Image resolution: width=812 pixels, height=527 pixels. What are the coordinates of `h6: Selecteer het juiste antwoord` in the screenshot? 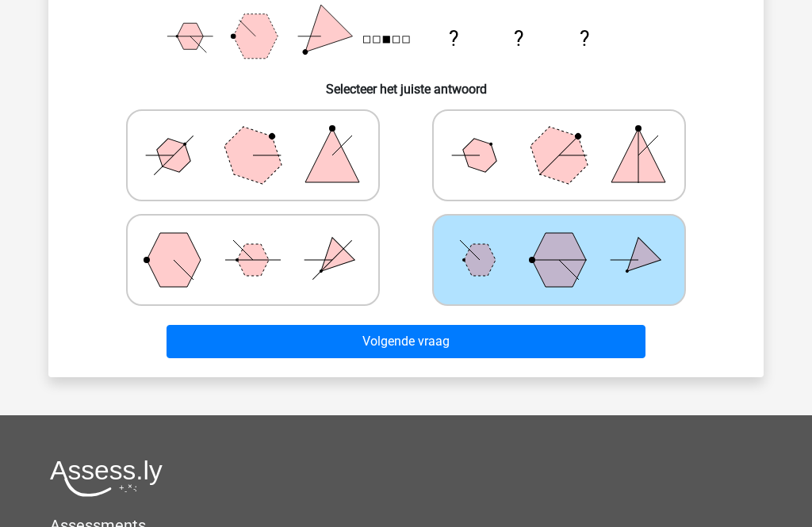 It's located at (406, 82).